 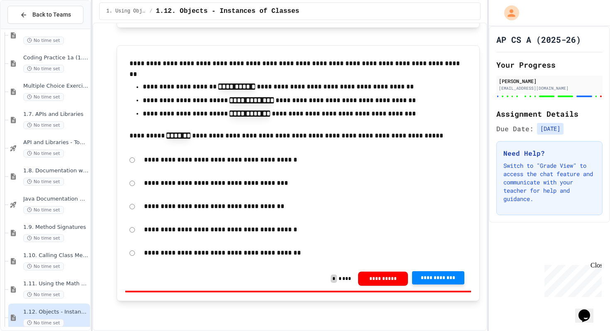 I want to click on h1: AP CS A (2025-26), so click(x=538, y=39).